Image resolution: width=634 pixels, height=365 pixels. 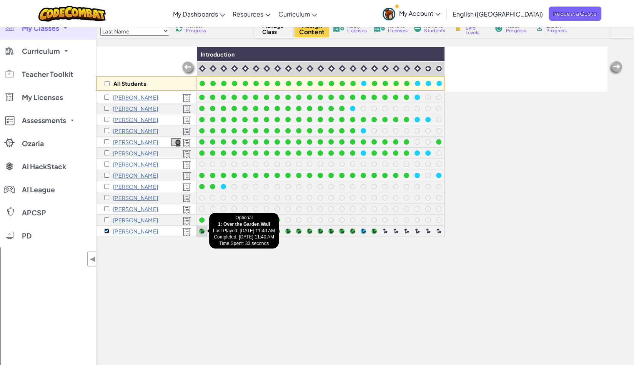 I want to click on a: Request a Quote, so click(x=575, y=13).